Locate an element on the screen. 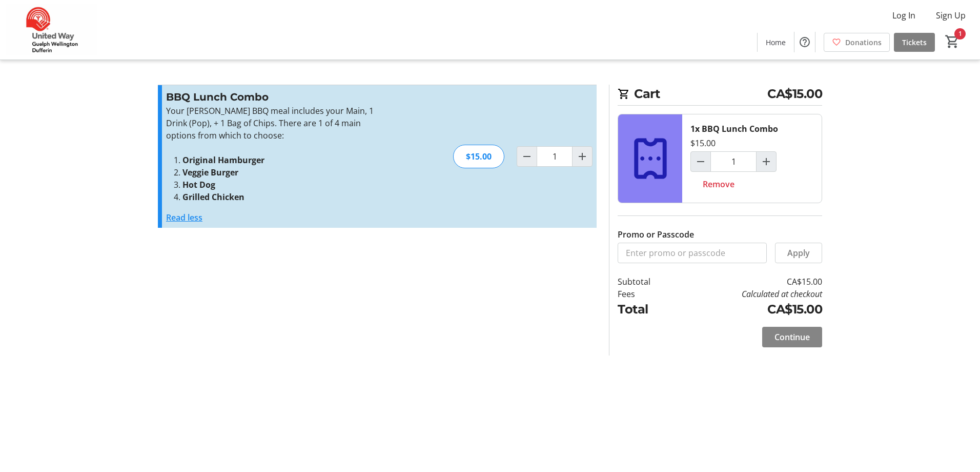 The width and height of the screenshot is (980, 472). span: Sign Up is located at coordinates (951, 16).